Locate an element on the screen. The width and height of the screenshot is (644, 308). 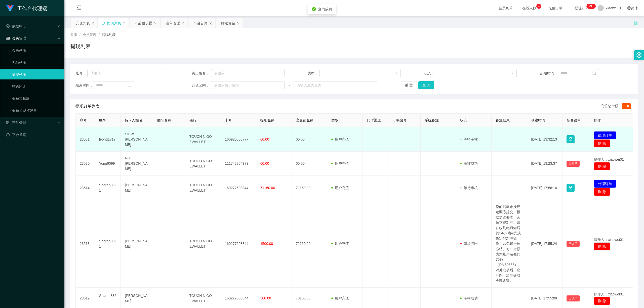
span: 银行 is located at coordinates (193, 120).